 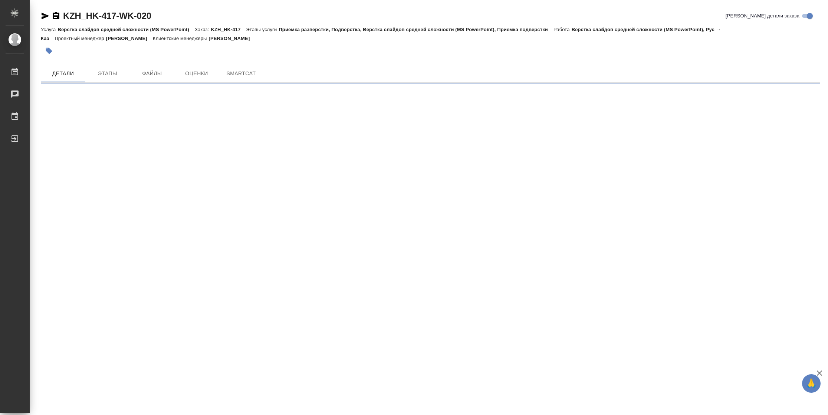 What do you see at coordinates (152, 73) in the screenshot?
I see `span: Файлы` at bounding box center [152, 73].